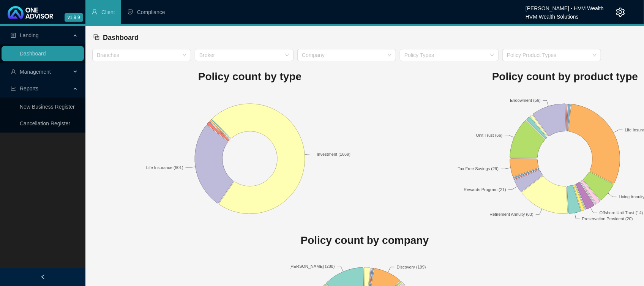 The image size is (644, 286). I want to click on span: Landing, so click(29, 35).